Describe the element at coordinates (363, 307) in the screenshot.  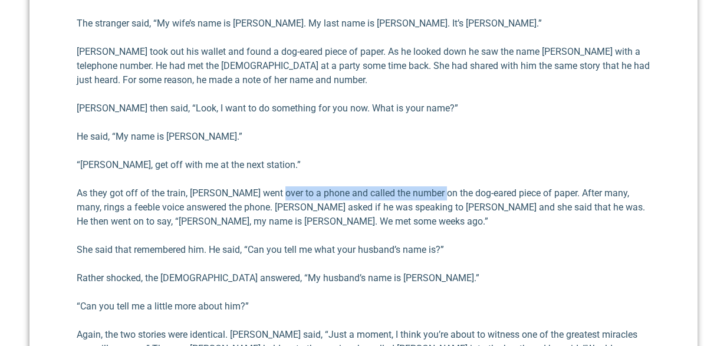
I see `p: “Can you tell me a little more about him?”` at that location.